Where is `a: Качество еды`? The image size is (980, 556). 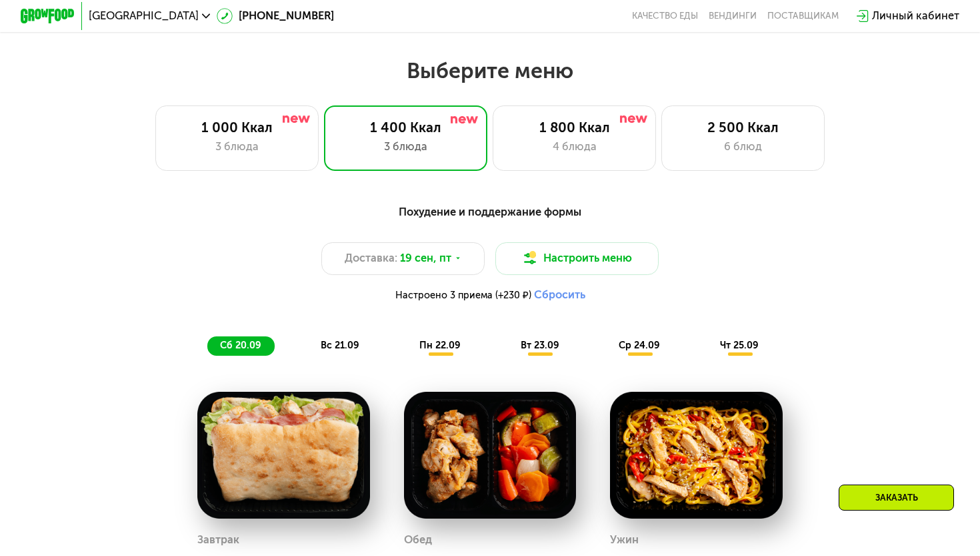 a: Качество еды is located at coordinates (665, 16).